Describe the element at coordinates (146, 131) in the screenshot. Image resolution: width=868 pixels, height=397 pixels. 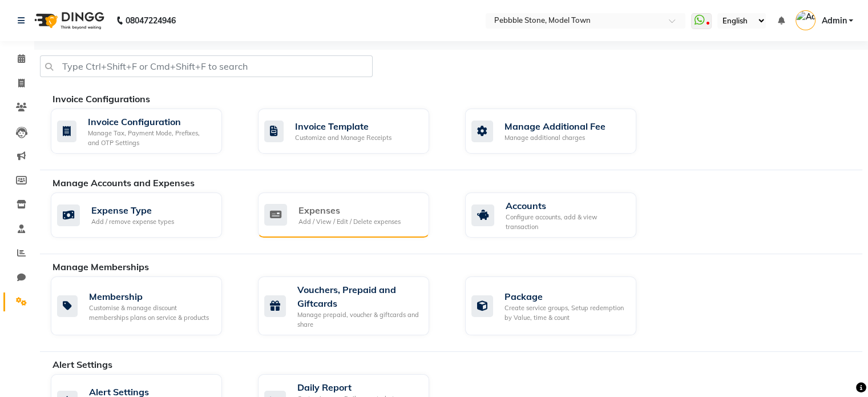
I see `a: Invoice ConfigurationManage Tax, Payment Mode, Prefixes, and OTP Settings` at that location.